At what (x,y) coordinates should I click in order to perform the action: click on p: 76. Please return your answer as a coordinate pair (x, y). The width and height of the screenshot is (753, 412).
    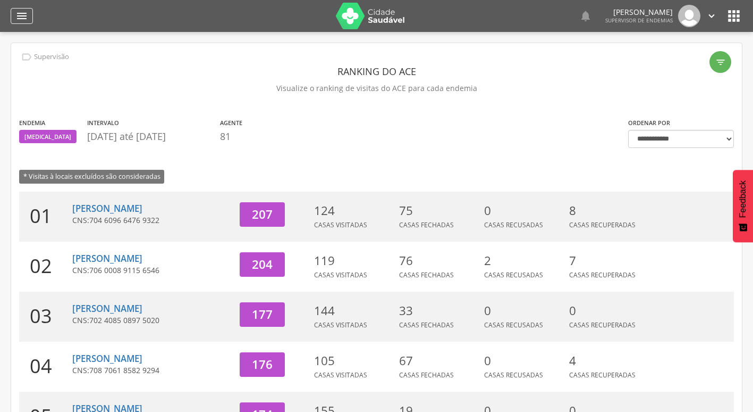
    Looking at the image, I should click on (439, 261).